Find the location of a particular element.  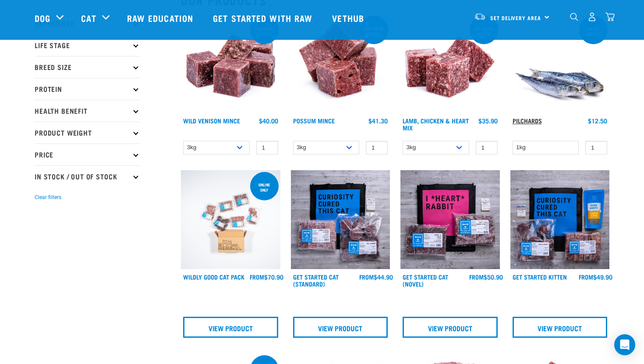

a: Wild Venison Mince is located at coordinates (212, 120).